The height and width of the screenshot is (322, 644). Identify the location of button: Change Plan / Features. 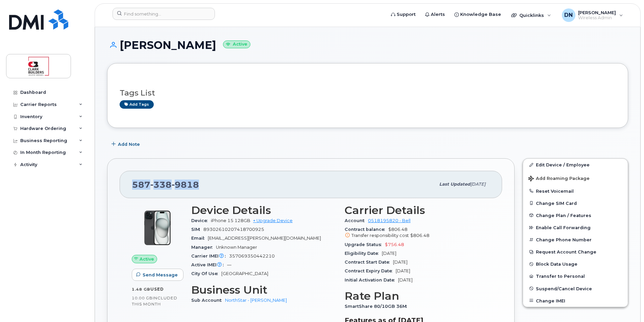
(575, 215).